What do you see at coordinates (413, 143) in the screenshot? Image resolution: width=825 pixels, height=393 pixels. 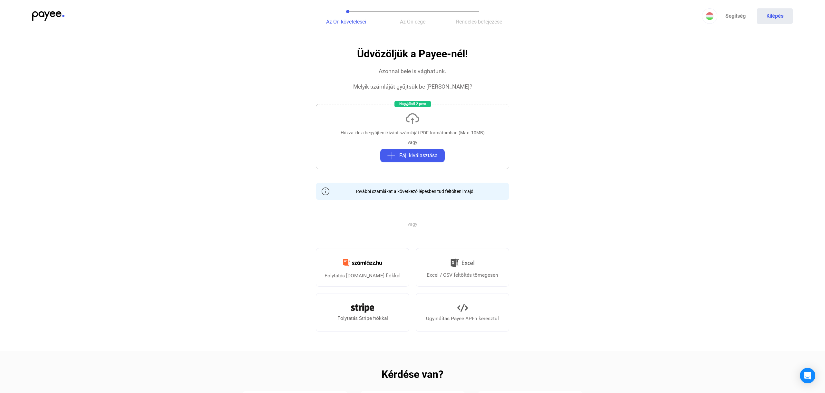 I see `div: vagy` at bounding box center [413, 143].